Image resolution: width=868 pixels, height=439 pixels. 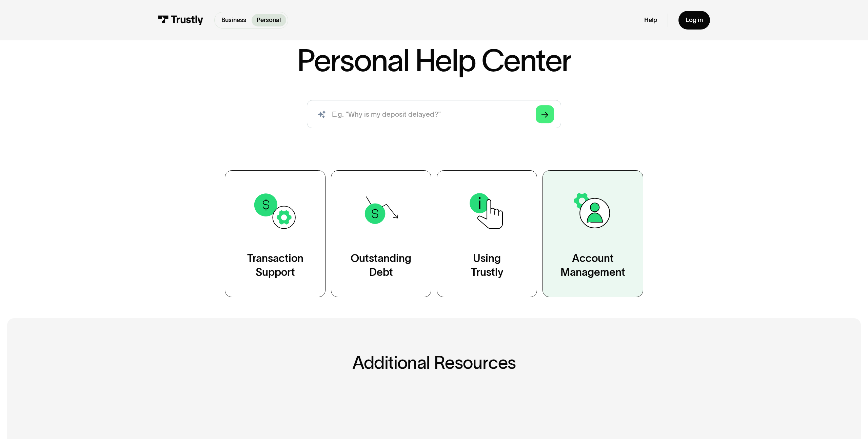 What do you see at coordinates (234, 20) in the screenshot?
I see `a: Business` at bounding box center [234, 20].